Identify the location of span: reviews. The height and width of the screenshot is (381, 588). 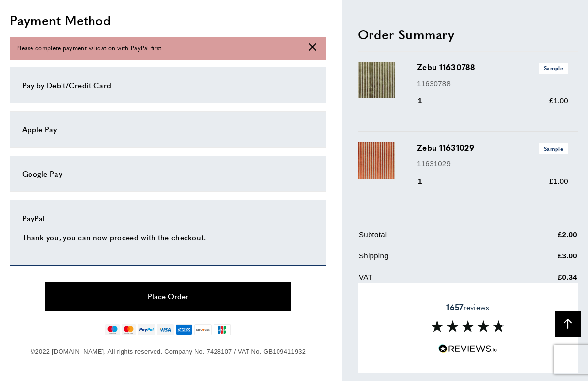
(467, 307).